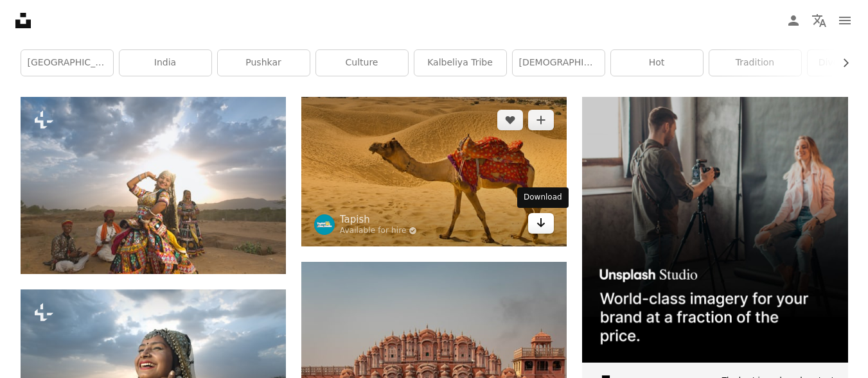 This screenshot has height=378, width=868. Describe the element at coordinates (793, 20) in the screenshot. I see `a: Log in / Sign up` at that location.